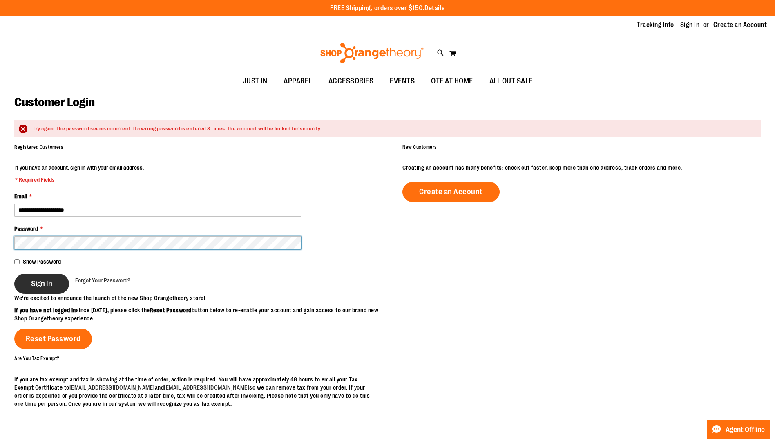 The height and width of the screenshot is (439, 775). Describe the element at coordinates (298, 81) in the screenshot. I see `span: APPAREL` at that location.